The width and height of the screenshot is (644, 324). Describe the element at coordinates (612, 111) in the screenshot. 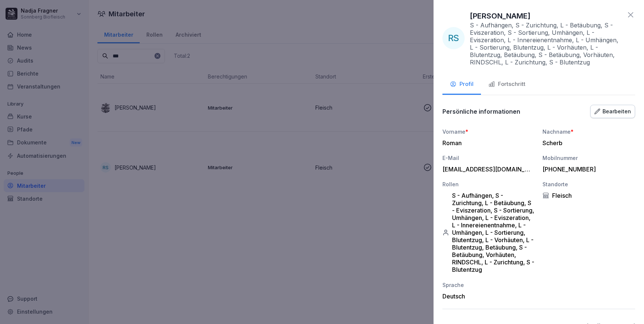

I see `button: Bearbeiten` at that location.